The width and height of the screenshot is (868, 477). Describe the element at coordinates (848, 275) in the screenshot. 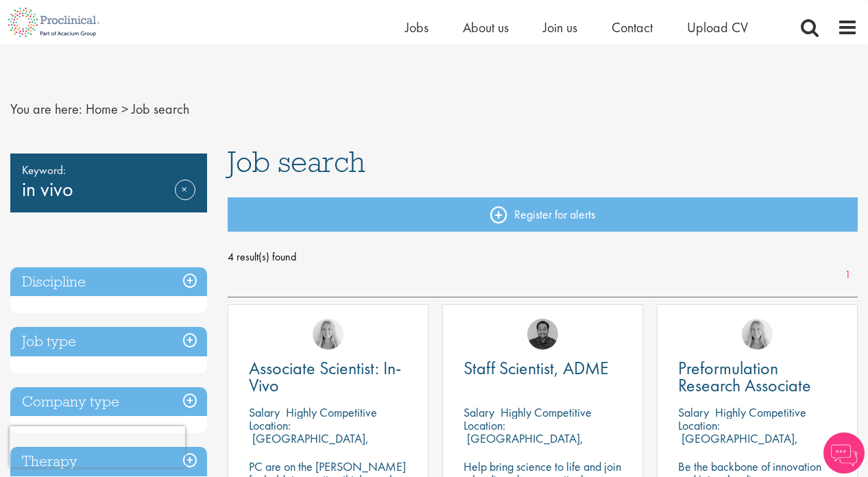

I see `a: 1` at that location.